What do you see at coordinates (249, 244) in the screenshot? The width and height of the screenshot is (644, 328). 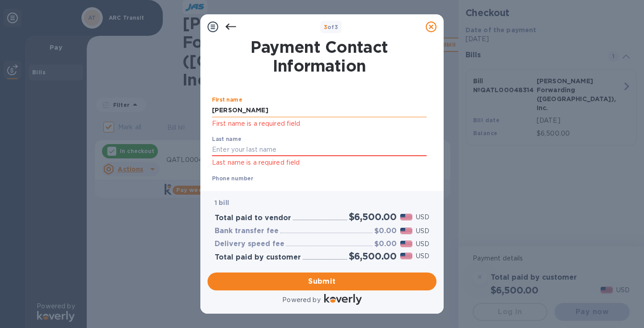 I see `h3: Delivery speed fee` at bounding box center [249, 244].